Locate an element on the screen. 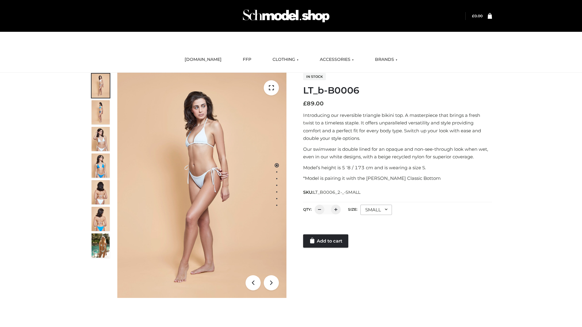 The height and width of the screenshot is (327, 582). p: Introducing our reversible triangle bikini top. A masterpiece that brings a fresh twist to a time... is located at coordinates (398, 127).